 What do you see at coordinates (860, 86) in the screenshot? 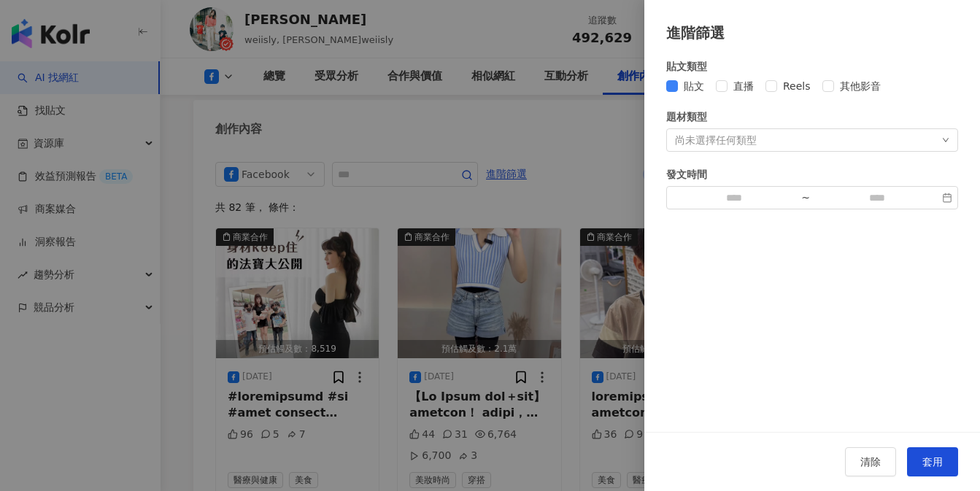
I see `span: 其他影音` at bounding box center [860, 86].